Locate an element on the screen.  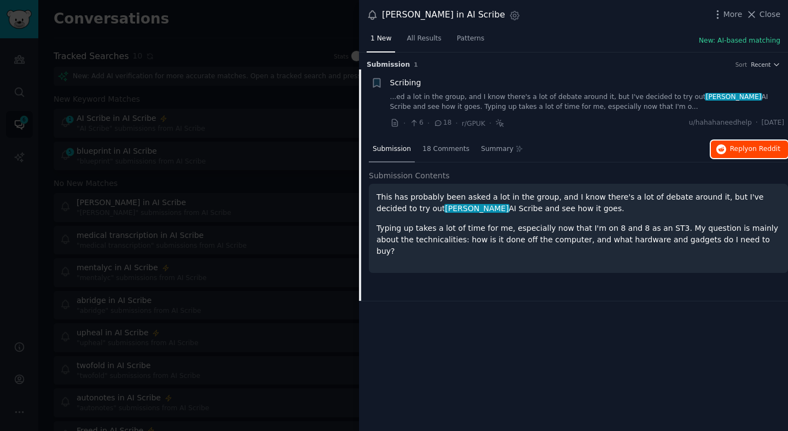
span: Scribing is located at coordinates (406, 83).